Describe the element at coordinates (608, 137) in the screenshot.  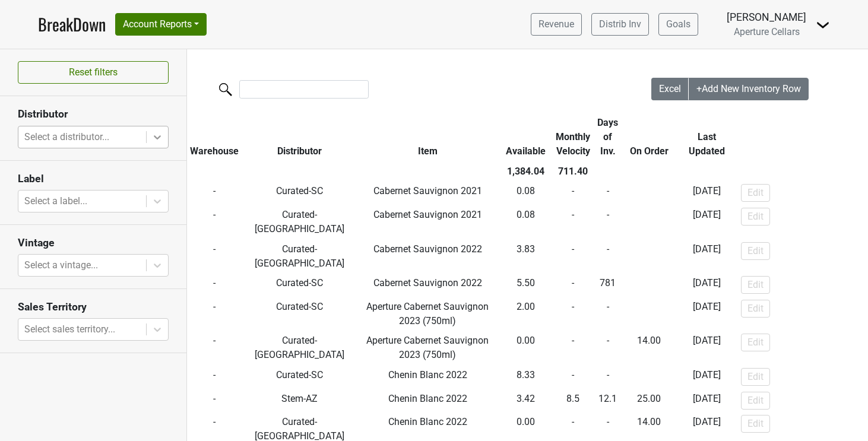
I see `th: Days of Inv.: activate to sort column ascending` at that location.